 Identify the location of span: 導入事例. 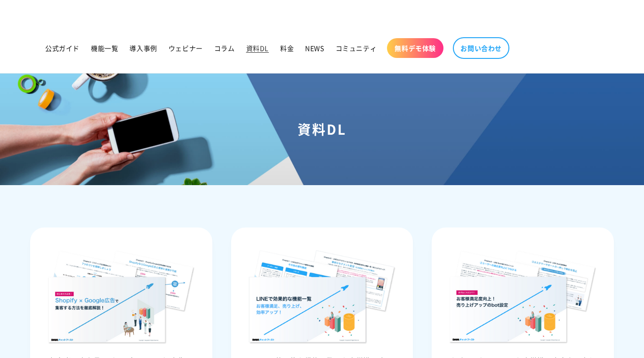
(143, 48).